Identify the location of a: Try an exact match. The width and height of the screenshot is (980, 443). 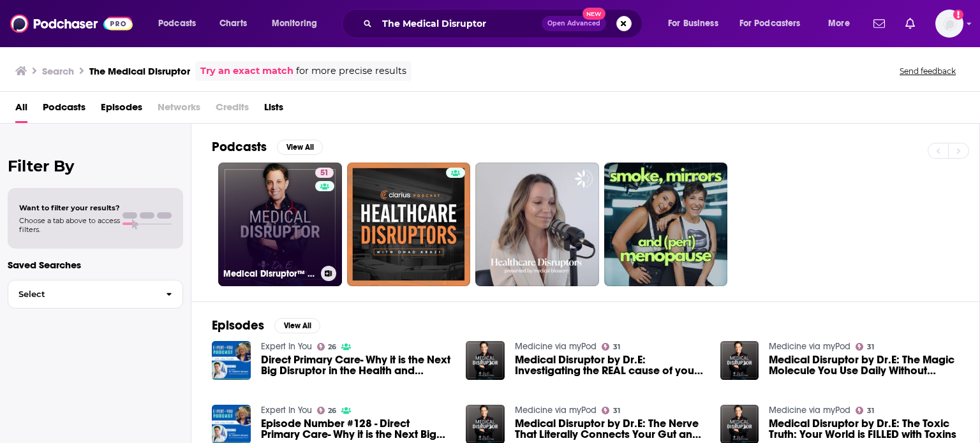
(247, 71).